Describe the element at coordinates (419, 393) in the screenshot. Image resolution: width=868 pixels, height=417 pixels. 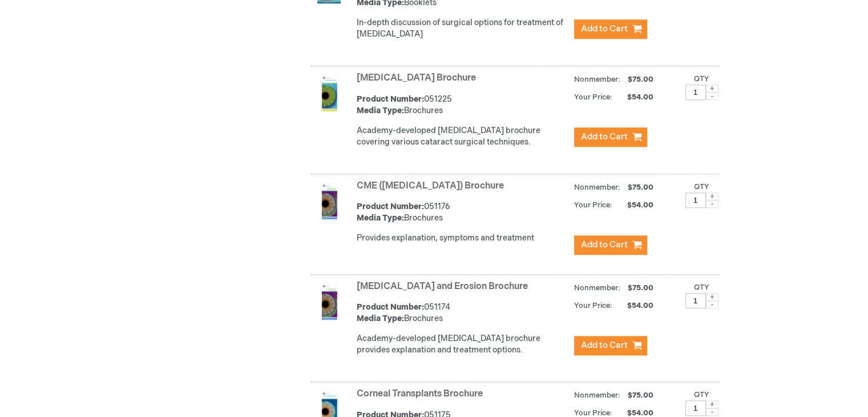
I see `a: Corneal Transplants Brochure` at that location.